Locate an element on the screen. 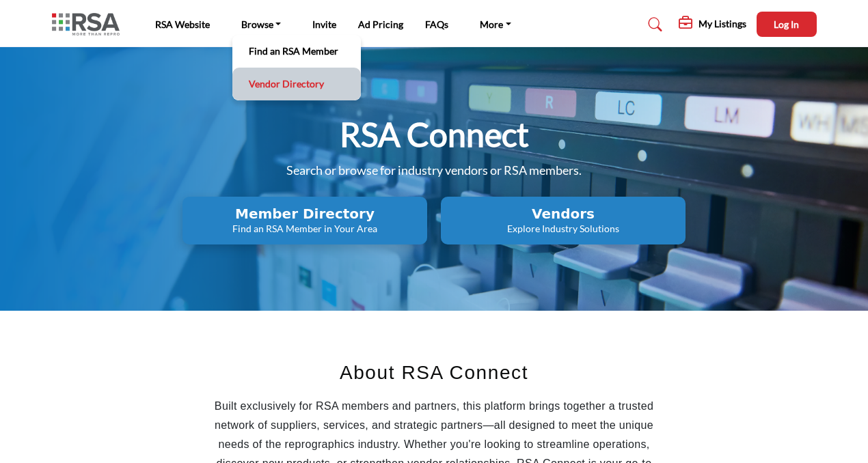 The image size is (868, 463). a: Vendor Directory is located at coordinates (296, 84).